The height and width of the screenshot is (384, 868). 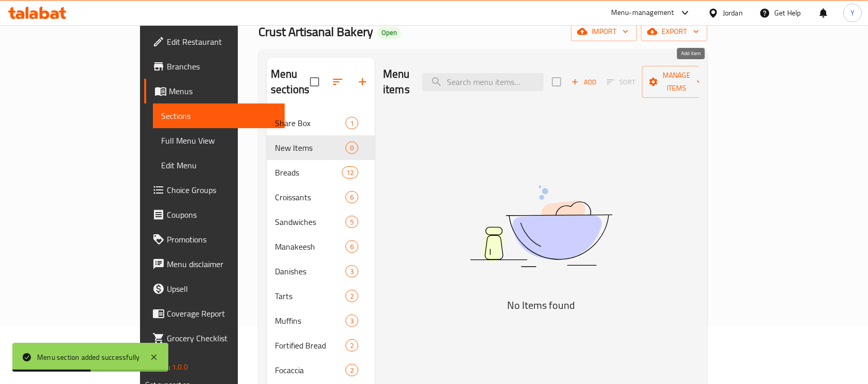 I want to click on a: Choice Groups, so click(x=215, y=190).